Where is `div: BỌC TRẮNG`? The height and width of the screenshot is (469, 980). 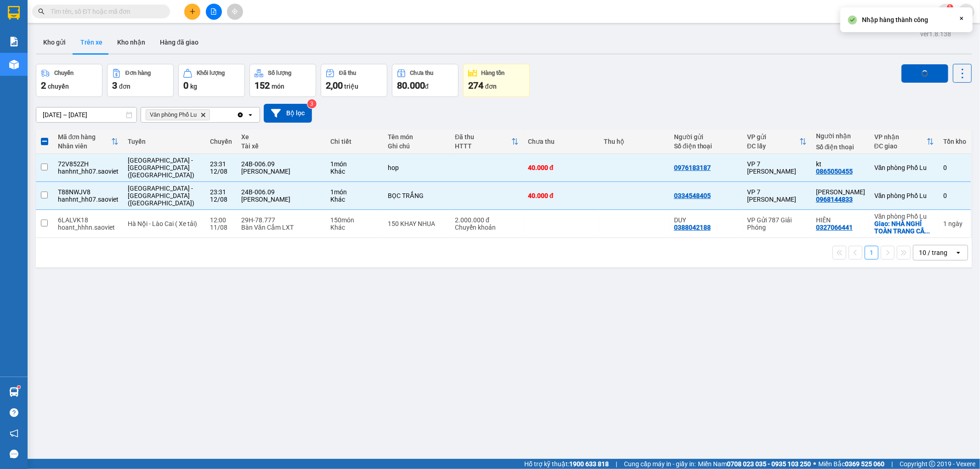 div: BỌC TRẮNG is located at coordinates (416, 196).